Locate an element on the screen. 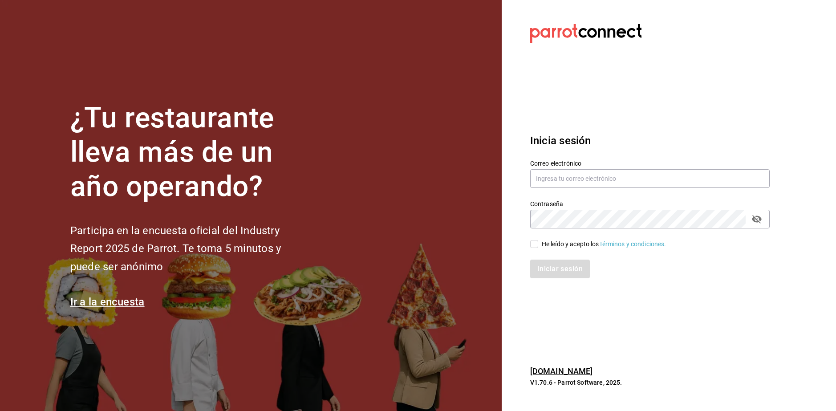 The width and height of the screenshot is (836, 411). div: He leído y acepto los is located at coordinates (604, 244).